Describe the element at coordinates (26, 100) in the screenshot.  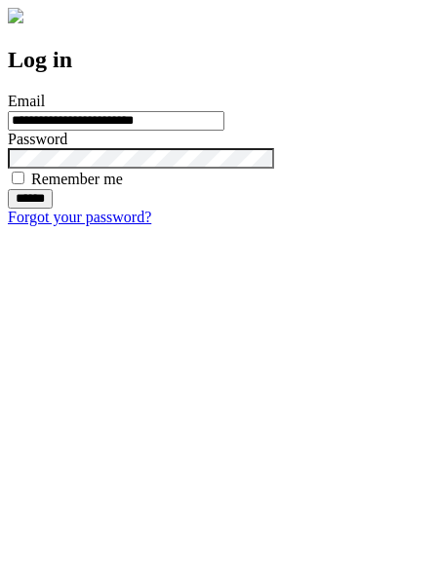
I see `label: Email` at that location.